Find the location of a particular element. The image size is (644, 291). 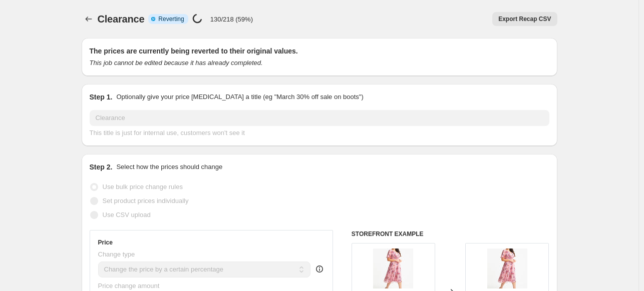

h2: Step 2. is located at coordinates (101, 167).